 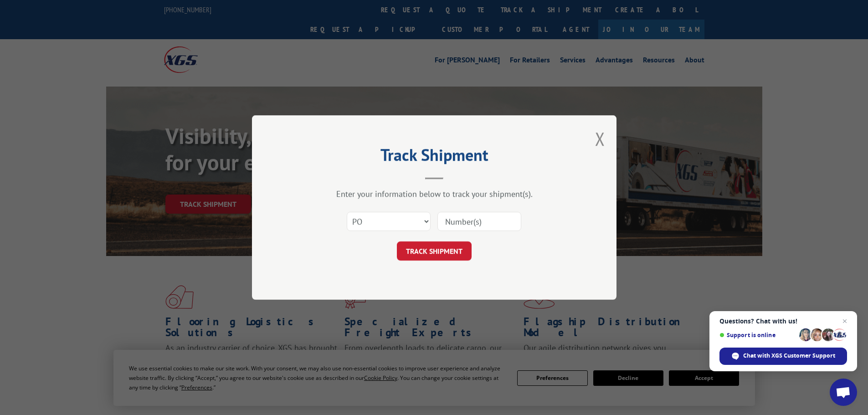 I want to click on span: Chat with XGS Customer Support, so click(x=789, y=356).